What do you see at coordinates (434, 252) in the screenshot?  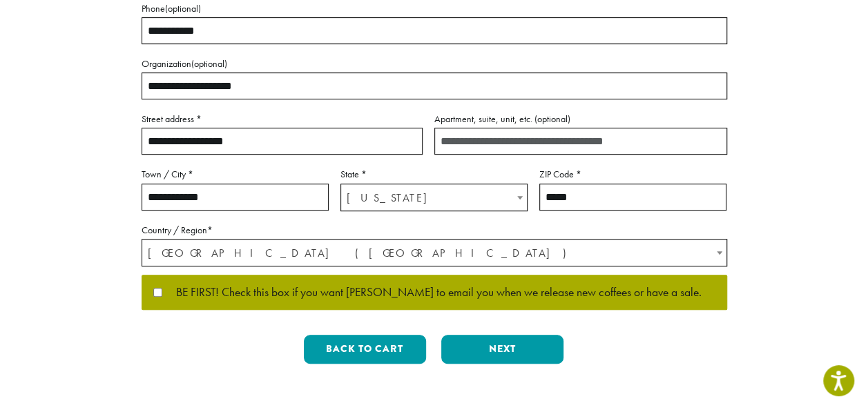 I see `span: Country / Region` at bounding box center [434, 252].